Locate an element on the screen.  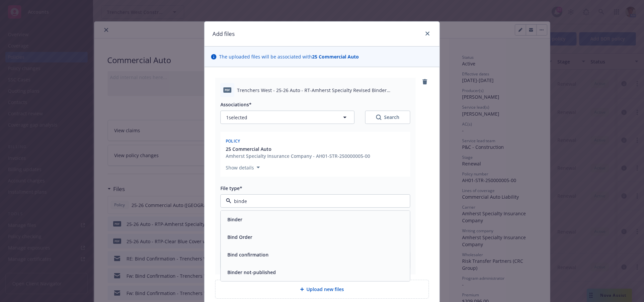
input: Filter by keyword is located at coordinates (314, 201).